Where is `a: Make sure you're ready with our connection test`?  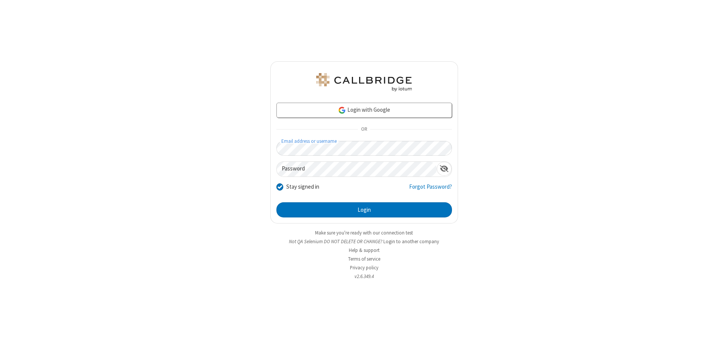
a: Make sure you're ready with our connection test is located at coordinates (364, 233).